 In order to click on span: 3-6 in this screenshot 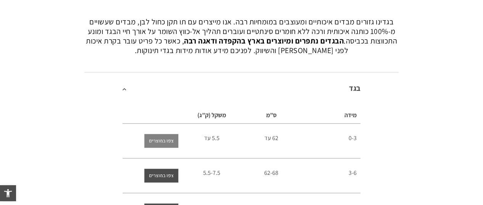, I will do `click(353, 173)`.